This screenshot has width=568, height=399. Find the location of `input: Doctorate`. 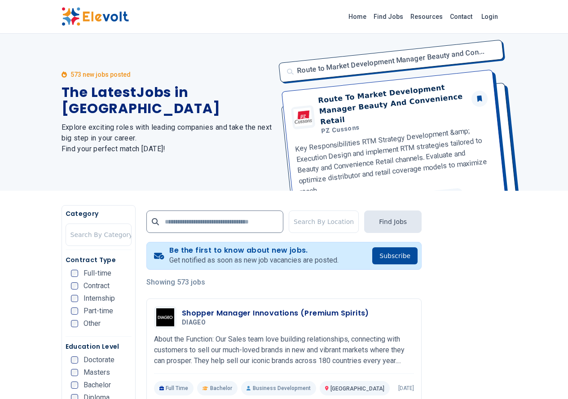

input: Doctorate is located at coordinates (75, 360).